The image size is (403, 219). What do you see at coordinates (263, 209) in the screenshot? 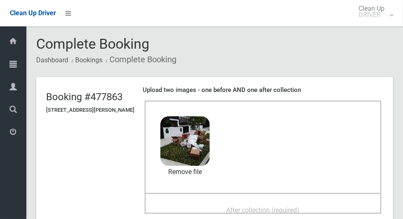
I see `span: After collection (required)` at bounding box center [263, 209].